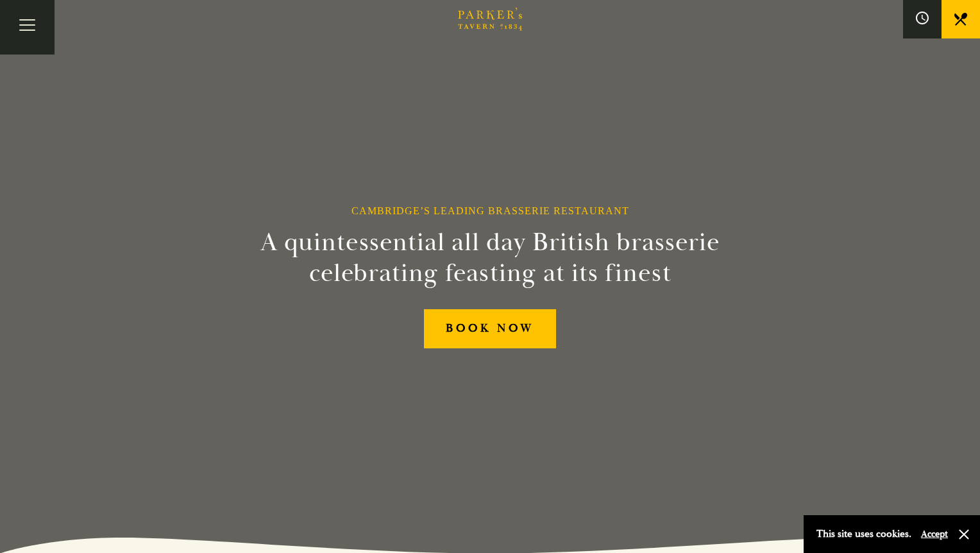  Describe the element at coordinates (935, 534) in the screenshot. I see `button: Accept` at that location.